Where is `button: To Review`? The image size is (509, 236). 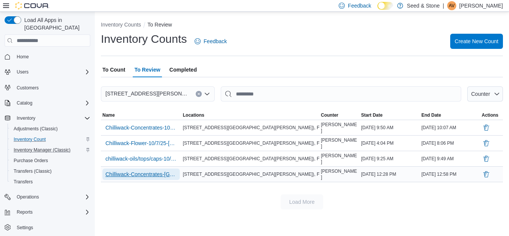
button: To Review is located at coordinates (160, 25).